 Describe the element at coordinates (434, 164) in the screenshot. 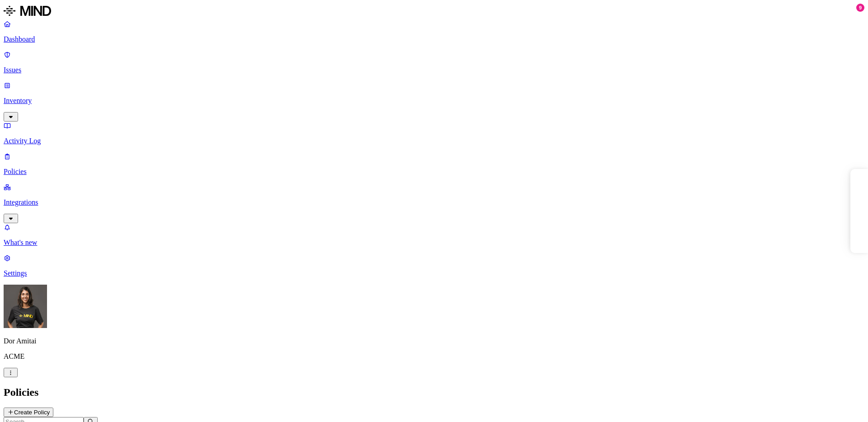

I see `a: Policies` at that location.